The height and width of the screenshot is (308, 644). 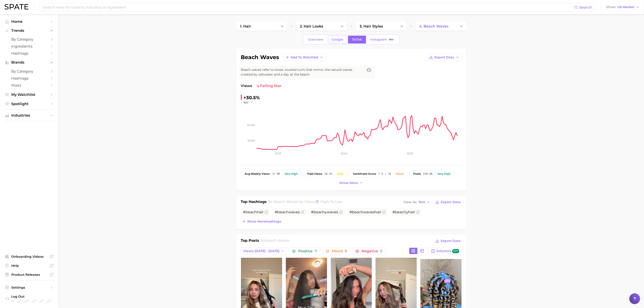 What do you see at coordinates (377, 26) in the screenshot?
I see `a: 3. hair styles` at bounding box center [377, 26].